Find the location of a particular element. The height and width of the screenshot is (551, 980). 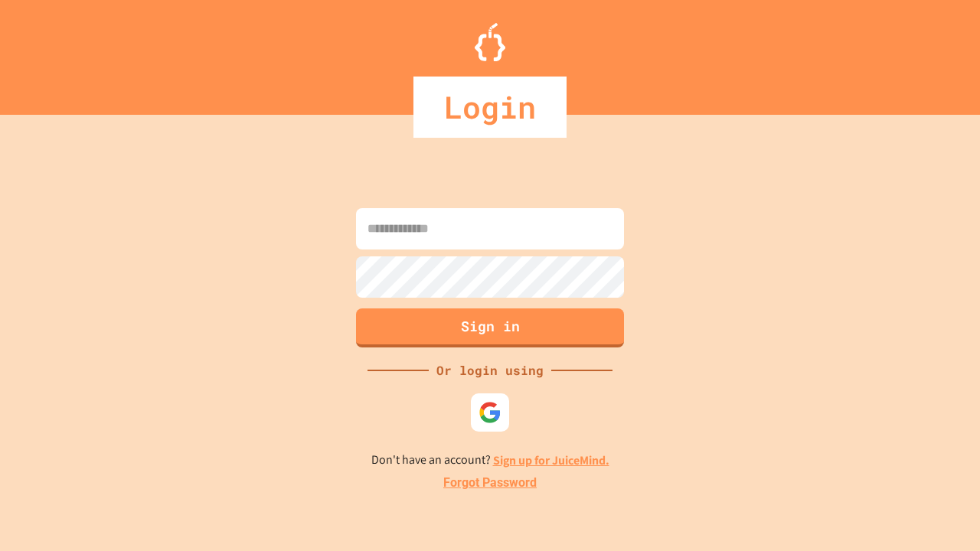

a: Forgot Password is located at coordinates (490, 483).